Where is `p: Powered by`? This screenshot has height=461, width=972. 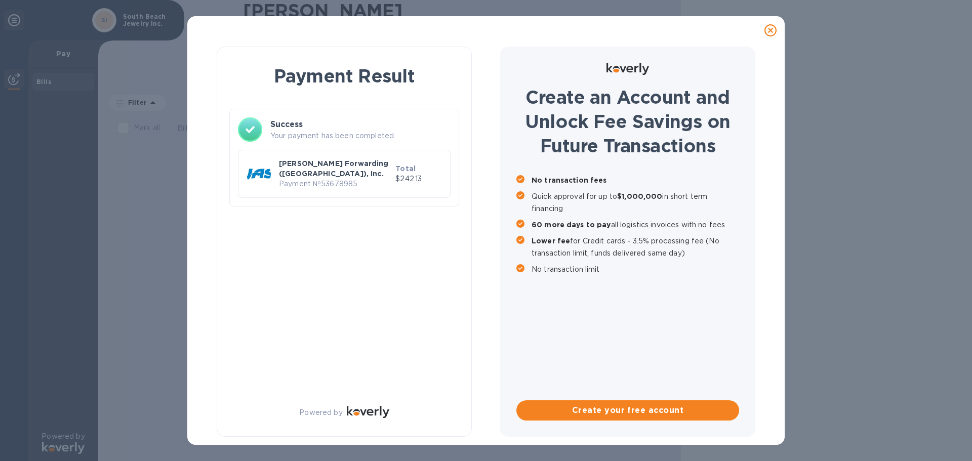 p: Powered by is located at coordinates (321, 413).